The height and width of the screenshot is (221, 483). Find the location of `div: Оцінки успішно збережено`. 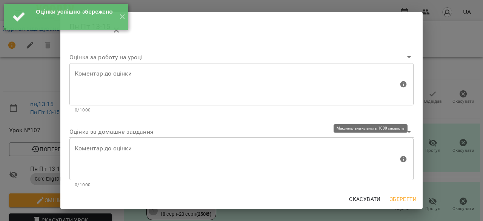

div: Оцінки успішно збережено is located at coordinates (74, 12).